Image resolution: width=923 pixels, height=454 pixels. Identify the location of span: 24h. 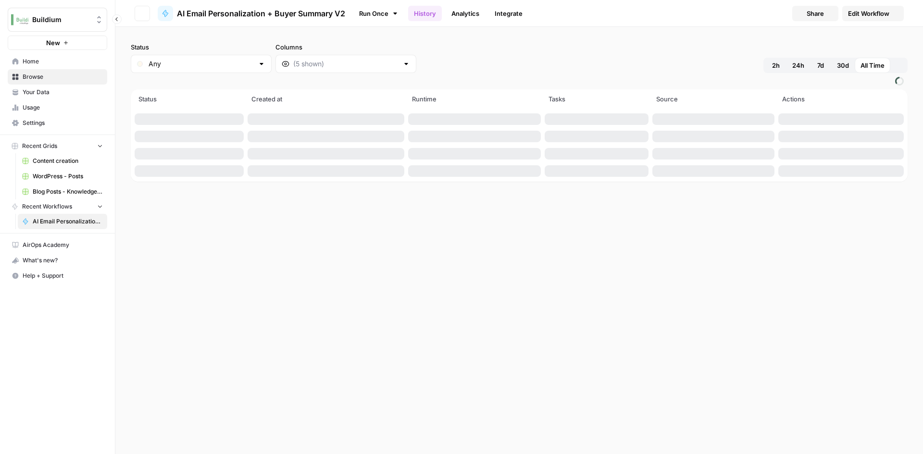
(798, 65).